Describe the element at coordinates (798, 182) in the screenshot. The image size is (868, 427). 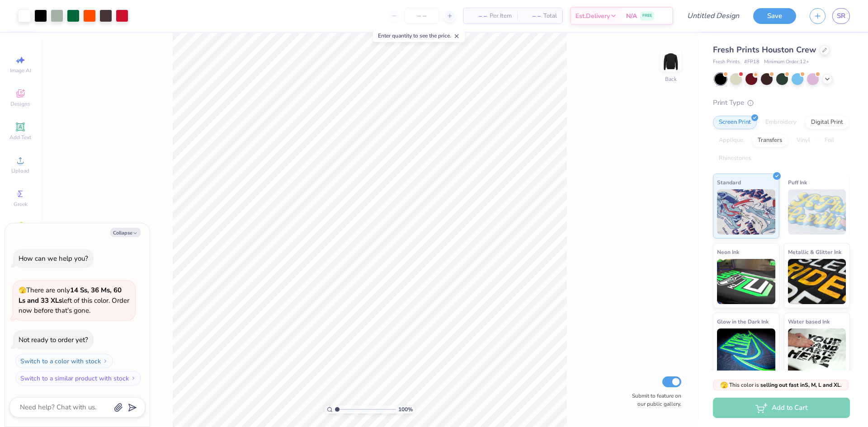
I see `span: Puff Ink` at that location.